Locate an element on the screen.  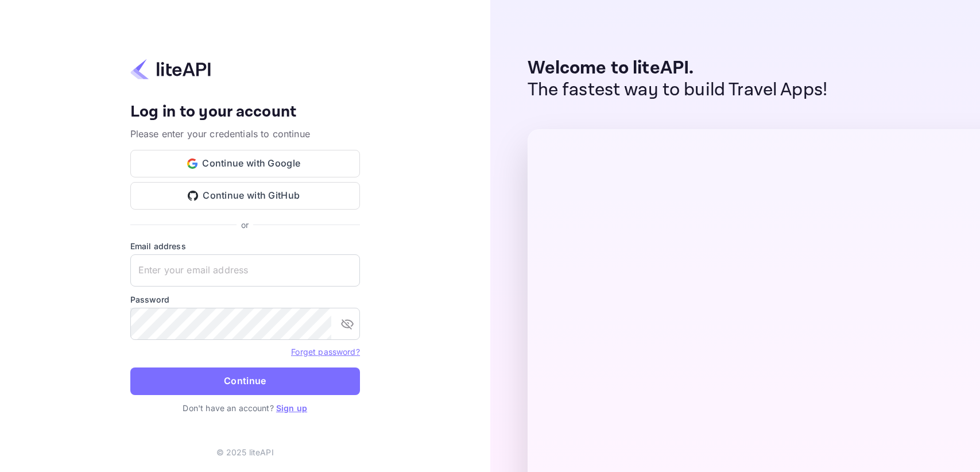
p: or is located at coordinates (244, 225).